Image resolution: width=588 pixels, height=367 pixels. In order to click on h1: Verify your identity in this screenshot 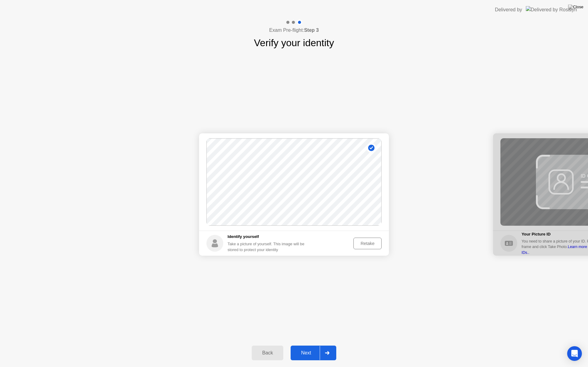, I will do `click(294, 43)`.